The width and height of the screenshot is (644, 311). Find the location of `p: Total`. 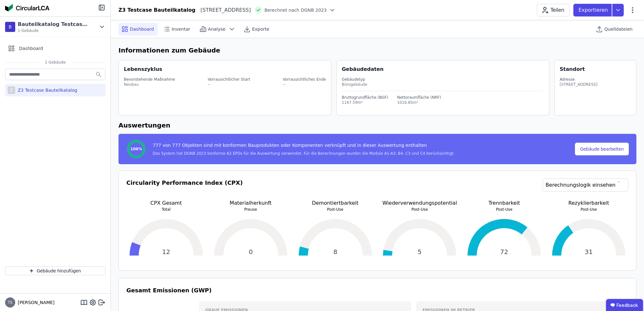

p: Total is located at coordinates (166, 210).